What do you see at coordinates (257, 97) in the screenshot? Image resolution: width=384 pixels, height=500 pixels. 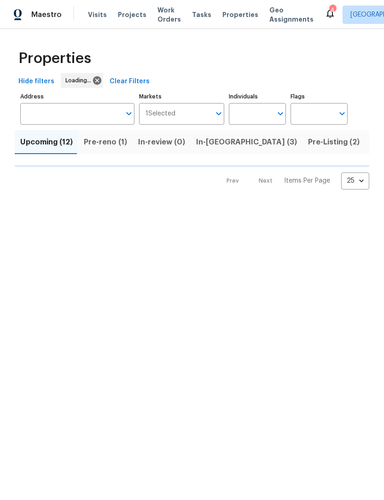 I see `label: Individuals` at bounding box center [257, 97].